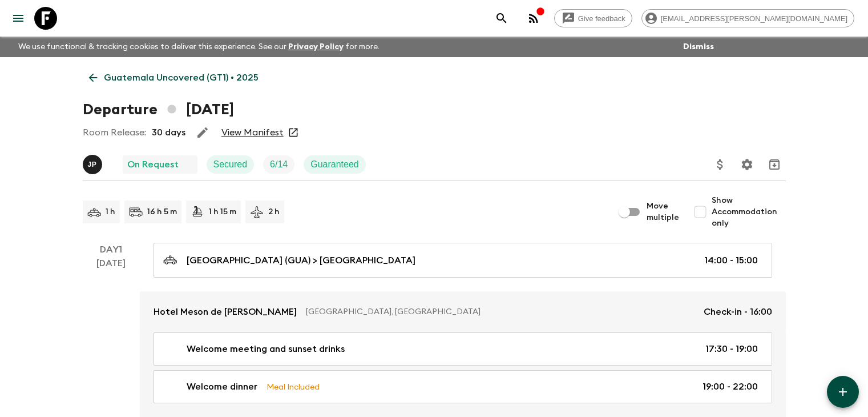 The height and width of the screenshot is (417, 868). What do you see at coordinates (738, 312) in the screenshot?
I see `p: Check-in - 16:00` at bounding box center [738, 312].